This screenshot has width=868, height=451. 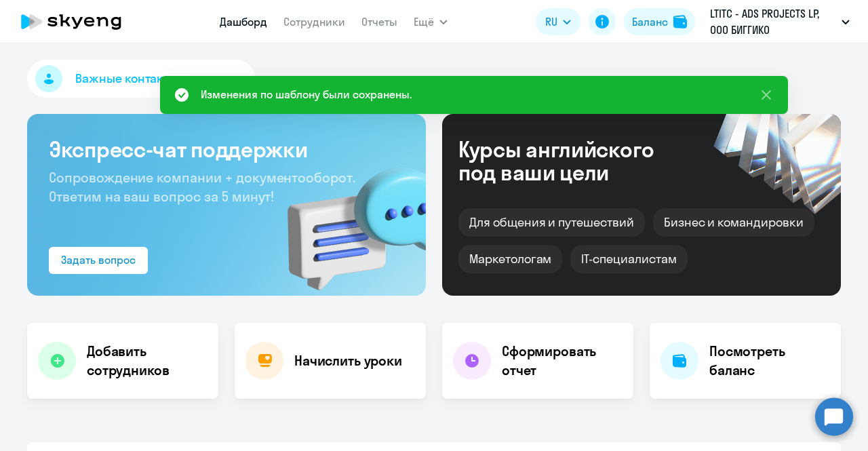 What do you see at coordinates (510, 259) in the screenshot?
I see `div: Маркетологам` at bounding box center [510, 259].